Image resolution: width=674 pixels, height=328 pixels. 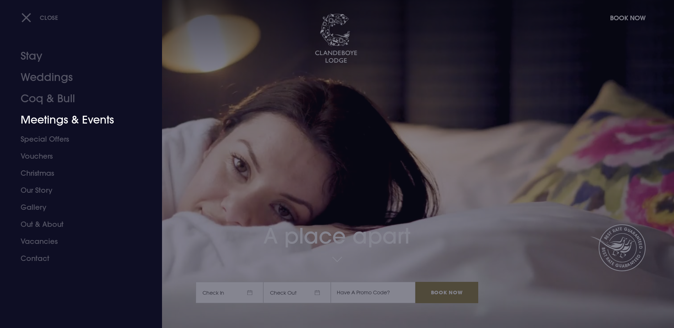 I want to click on a: Weddings, so click(x=77, y=77).